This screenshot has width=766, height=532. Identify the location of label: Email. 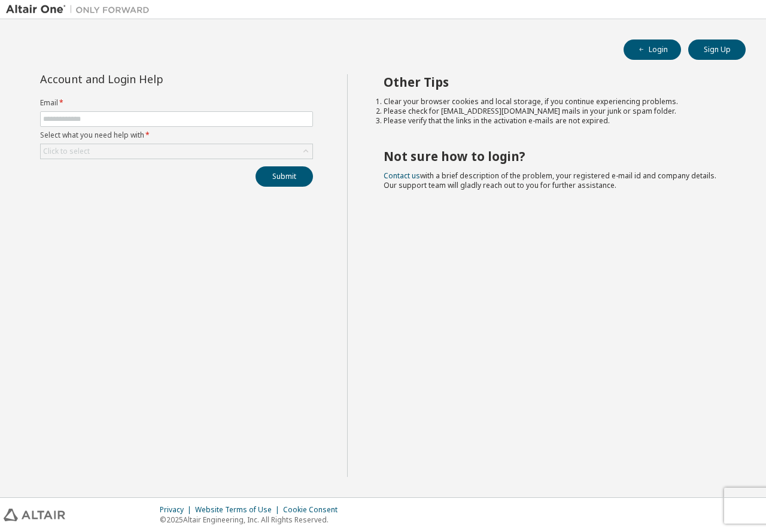
(177, 103).